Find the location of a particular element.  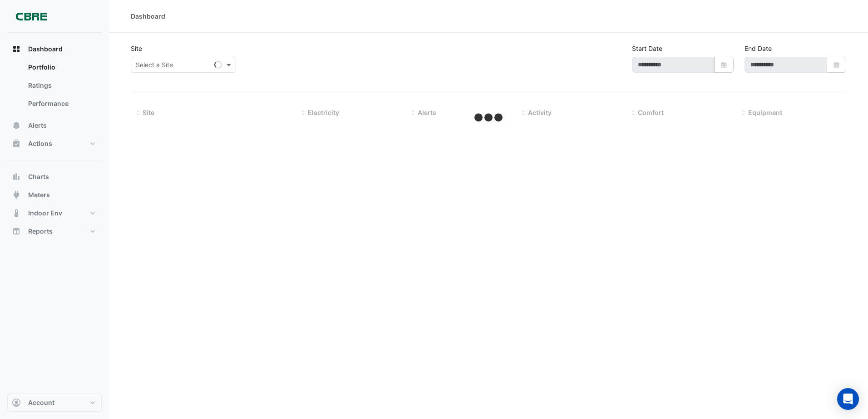

button: Actions is located at coordinates (54, 144).